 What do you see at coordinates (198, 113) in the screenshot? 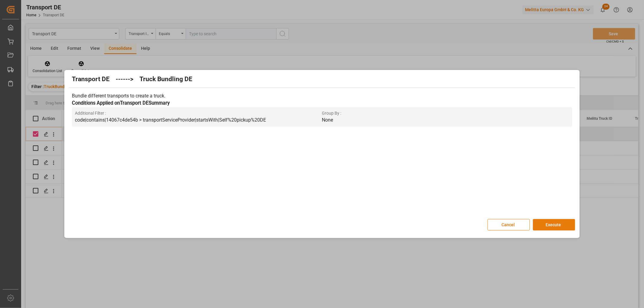
I see `span: Additional Filter :` at bounding box center [198, 113].